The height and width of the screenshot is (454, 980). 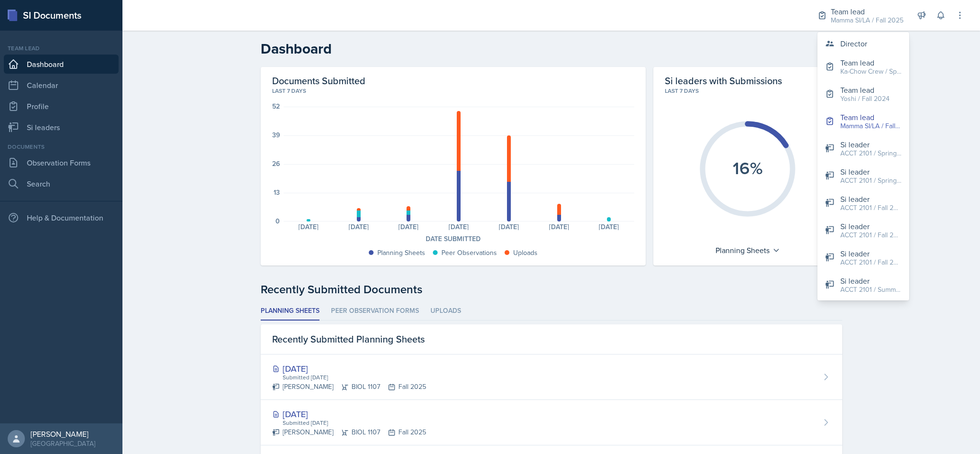 I want to click on button: Si leader ACCT 2101 / Spring 2024, so click(x=864, y=148).